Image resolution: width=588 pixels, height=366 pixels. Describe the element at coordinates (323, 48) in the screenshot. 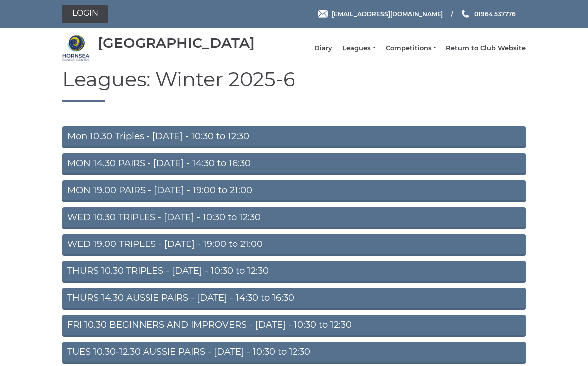

I see `a: Diary` at that location.